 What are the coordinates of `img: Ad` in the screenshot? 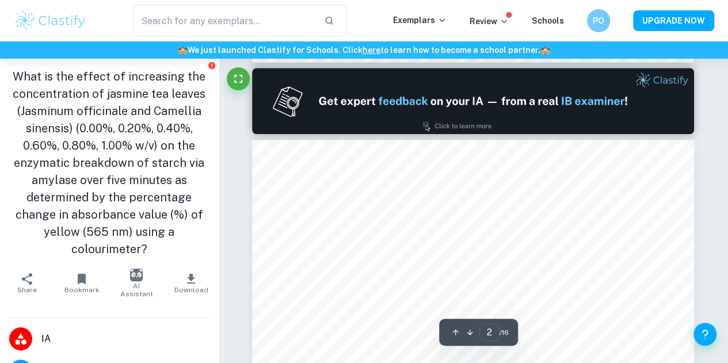 It's located at (473, 101).